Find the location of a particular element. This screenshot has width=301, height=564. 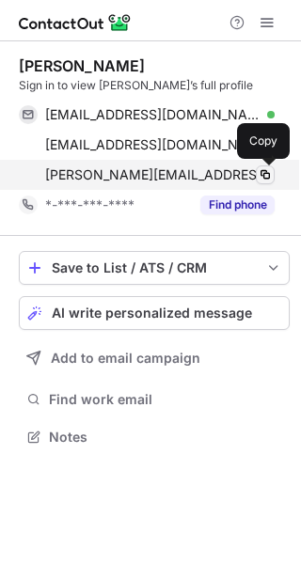

button: Reveal Button is located at coordinates (237, 205).